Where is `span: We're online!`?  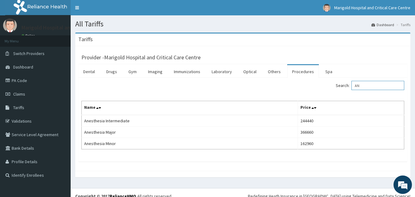 span: We're online! is located at coordinates (60, 90).